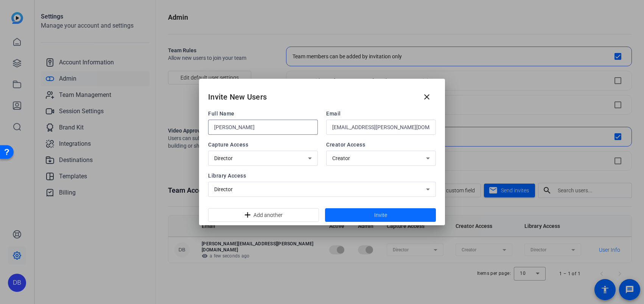 Image resolution: width=644 pixels, height=304 pixels. Describe the element at coordinates (381, 114) in the screenshot. I see `span: Email` at that location.